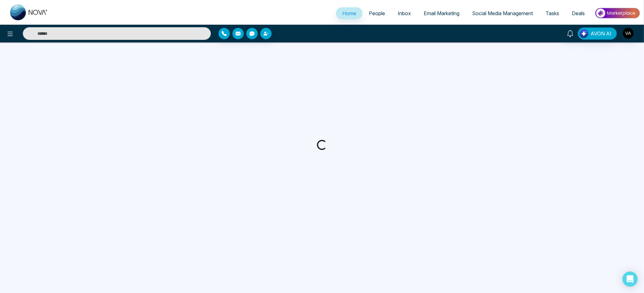 The image size is (644, 293). Describe the element at coordinates (441, 13) in the screenshot. I see `span: Email Marketing` at that location.